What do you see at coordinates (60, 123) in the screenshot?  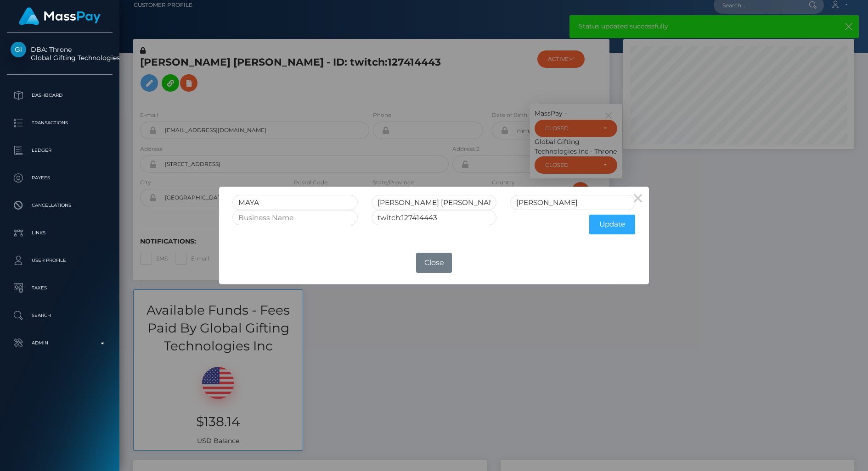 I see `p: Transactions` at bounding box center [60, 123].